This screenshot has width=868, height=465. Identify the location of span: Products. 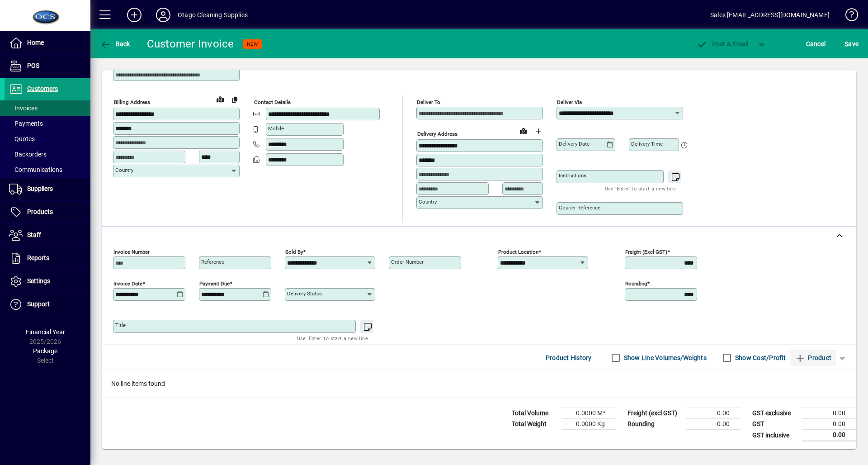
(40, 212).